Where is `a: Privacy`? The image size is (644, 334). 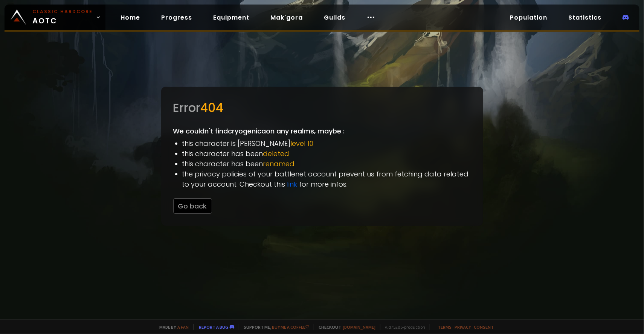 a: Privacy is located at coordinates (463, 326).